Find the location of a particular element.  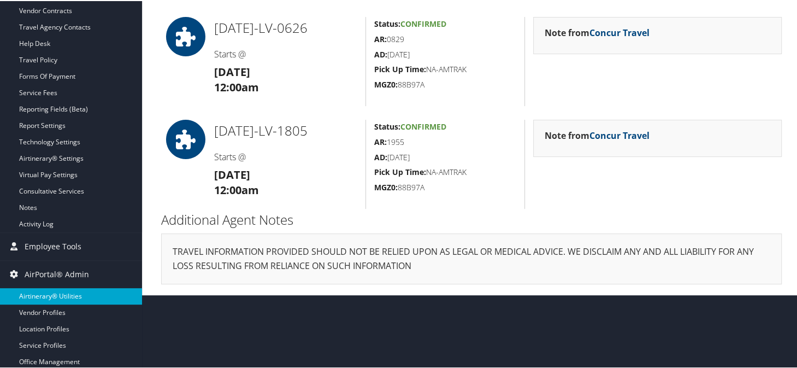

h5: 0829 is located at coordinates (445, 38).